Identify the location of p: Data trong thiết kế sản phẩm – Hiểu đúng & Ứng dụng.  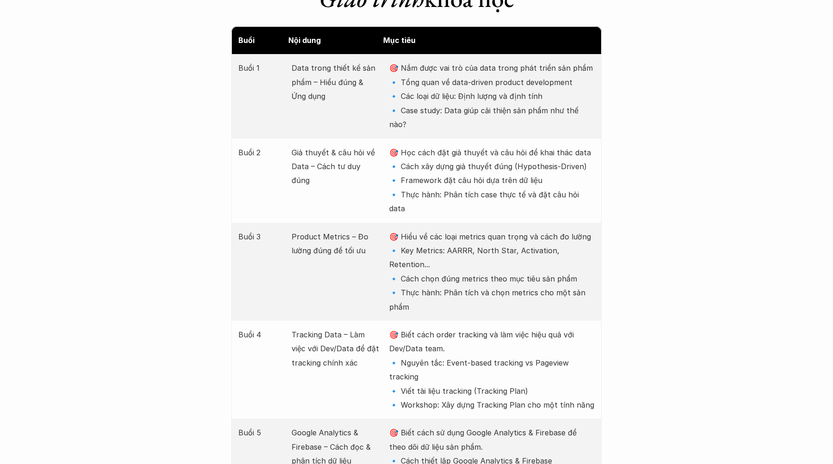
(335, 82).